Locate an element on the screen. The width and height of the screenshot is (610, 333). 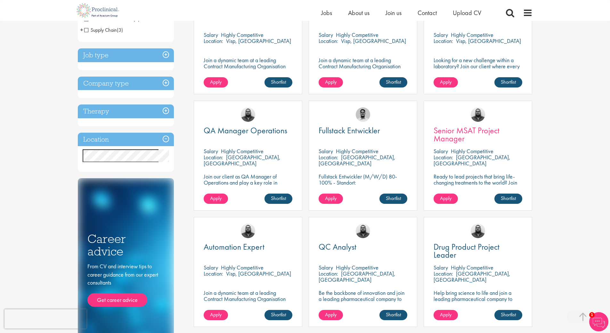
div: From CV and interview tips to career guidance from our expert consultants is located at coordinates (126, 284).